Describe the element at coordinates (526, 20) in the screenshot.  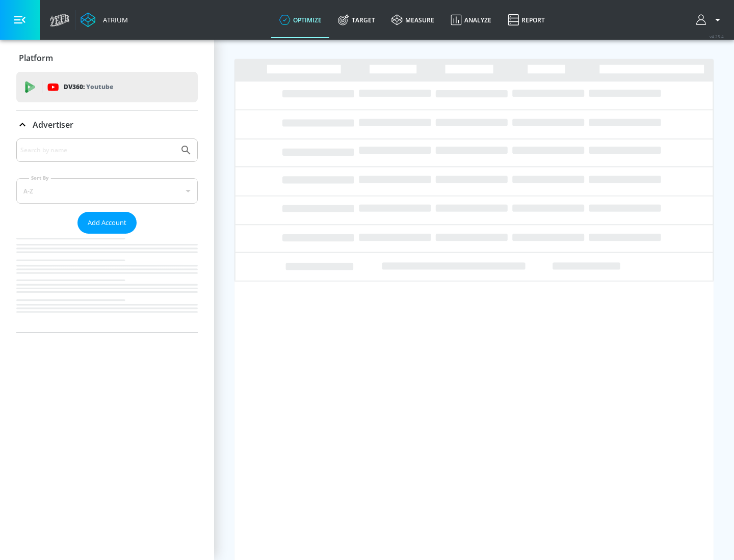
I see `a: Report` at that location.